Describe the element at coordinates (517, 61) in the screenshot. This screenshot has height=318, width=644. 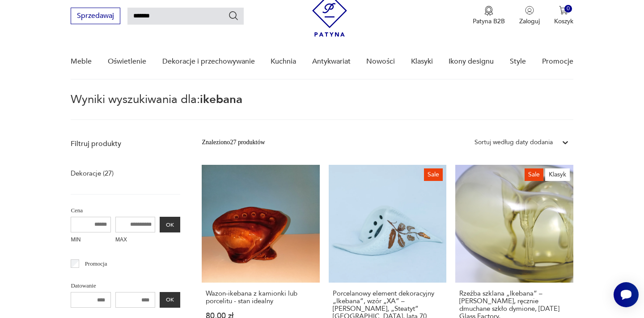
I see `a: Style` at that location.